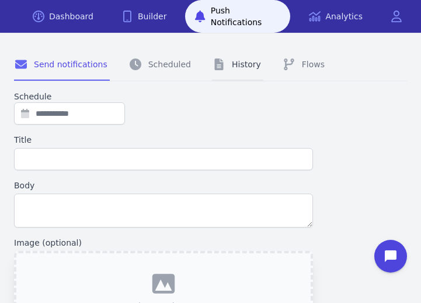  I want to click on label: Title, so click(164, 140).